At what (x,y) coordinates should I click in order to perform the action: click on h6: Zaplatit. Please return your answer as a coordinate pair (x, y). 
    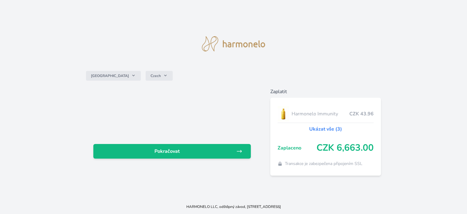
    Looking at the image, I should click on (326, 92).